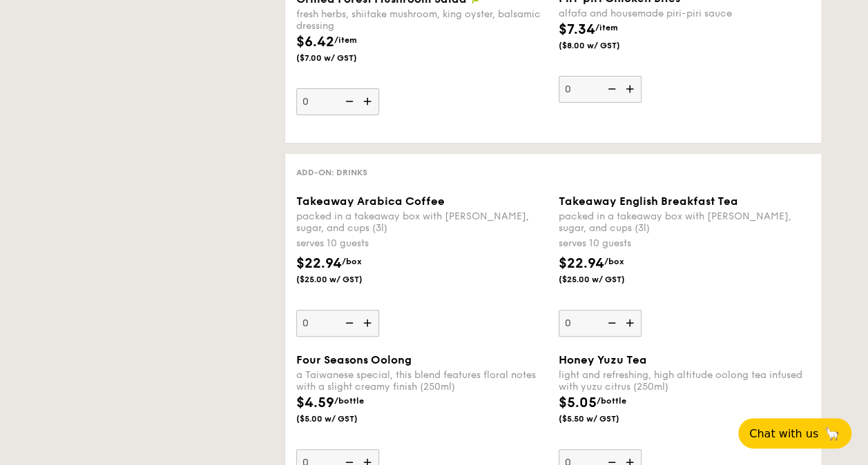  What do you see at coordinates (370, 201) in the screenshot?
I see `span: Takeaway Arabica Coffee` at bounding box center [370, 201].